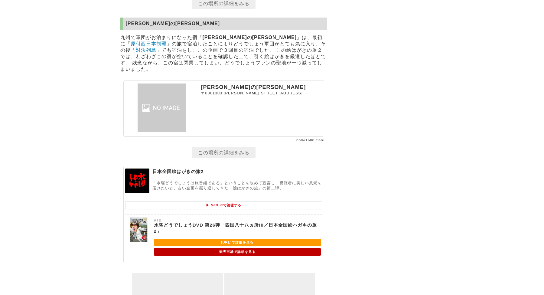 This screenshot has height=295, width=544. I want to click on a: この場所の詳細をみる, so click(224, 153).